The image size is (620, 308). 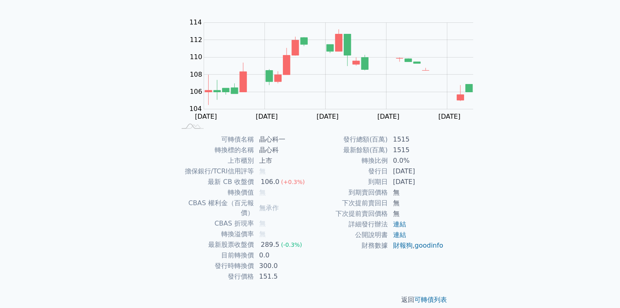 I want to click on a: goodinfo, so click(x=429, y=245).